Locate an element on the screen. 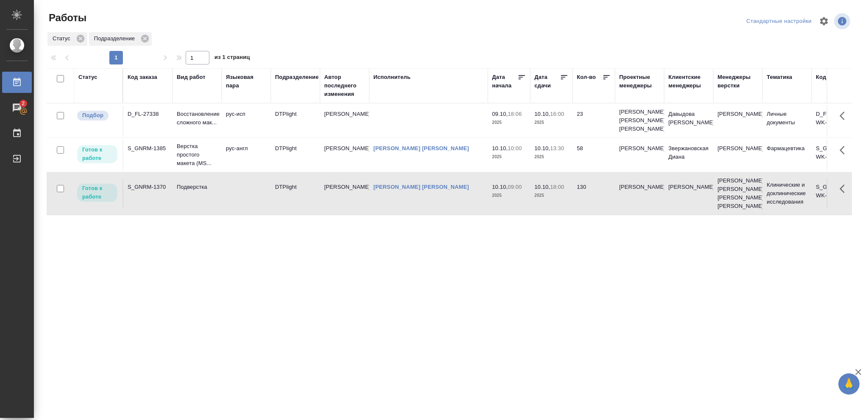  span: Работы is located at coordinates (66, 18).